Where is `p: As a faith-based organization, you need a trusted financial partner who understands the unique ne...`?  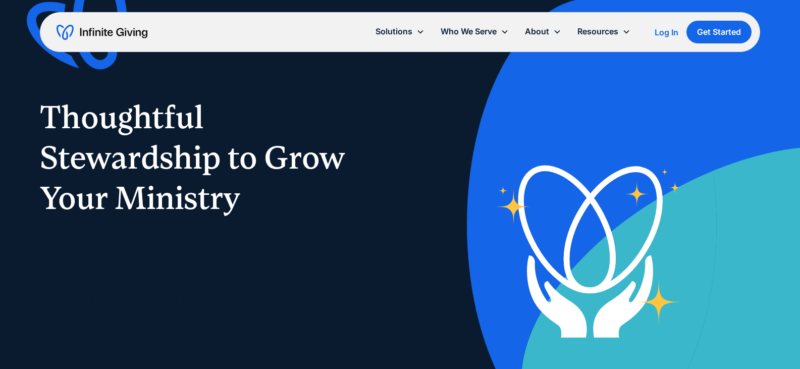 p: As a faith-based organization, you need a trusted financial partner who understands the unique ne... is located at coordinates (209, 292).